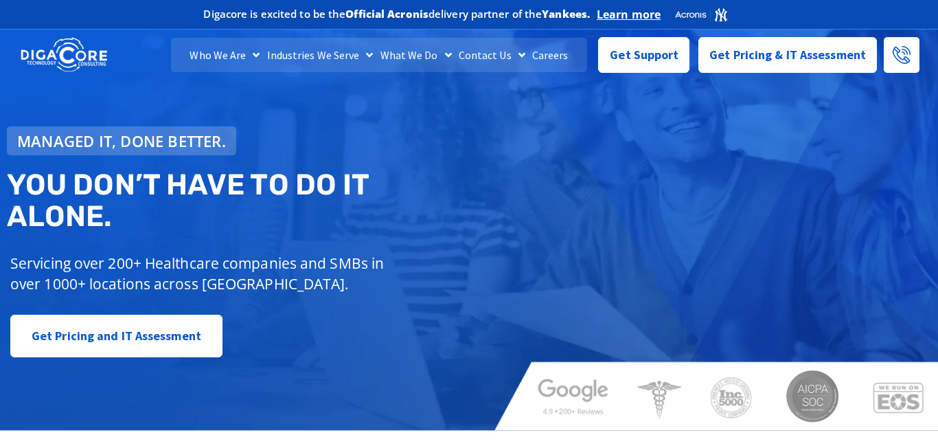 The width and height of the screenshot is (938, 446). I want to click on h2: You don’t have to do IT alone., so click(243, 201).